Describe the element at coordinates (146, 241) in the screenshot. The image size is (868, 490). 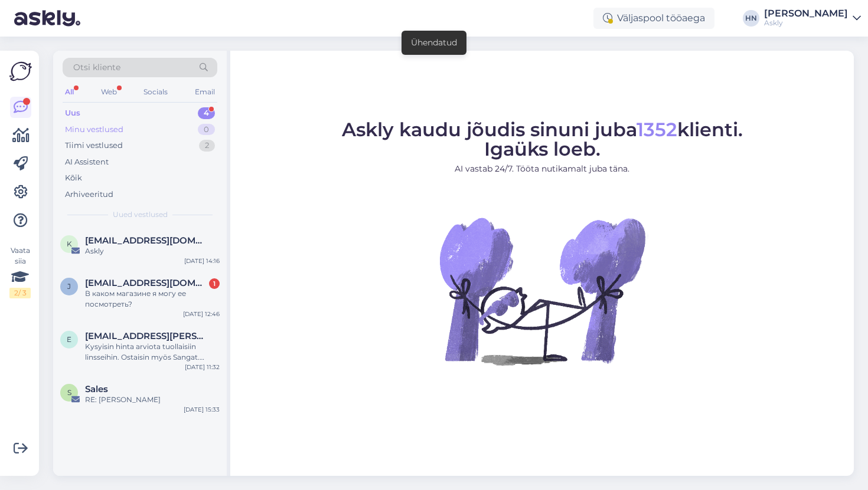
I see `span: kersti@jone.ee` at that location.